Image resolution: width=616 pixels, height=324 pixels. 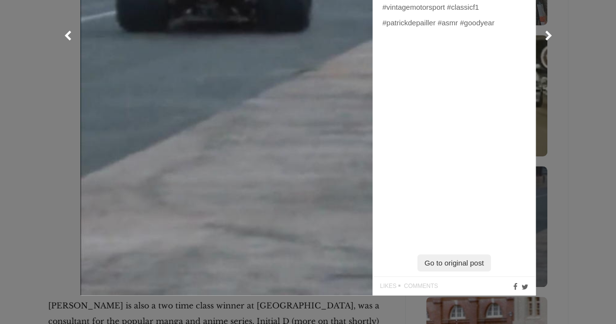 I want to click on a: #classicf1, so click(x=463, y=7).